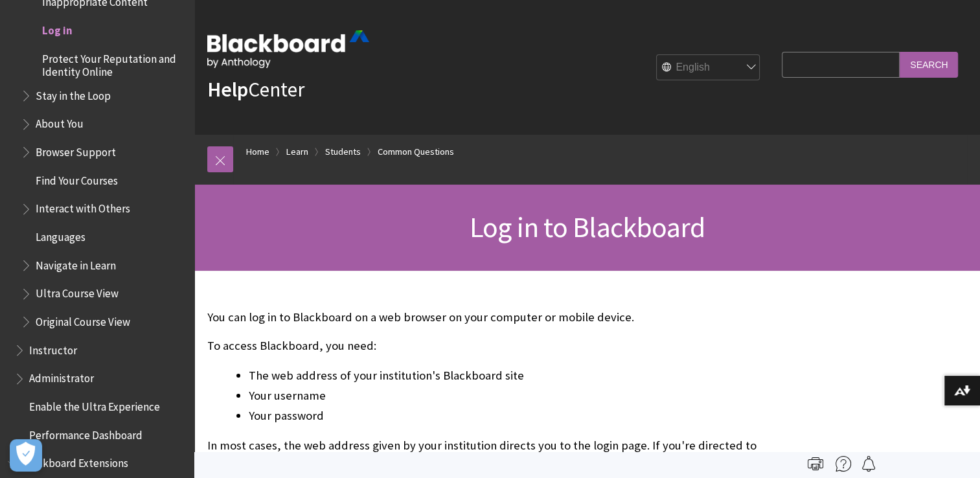 This screenshot has width=980, height=478. I want to click on span: Instructor, so click(53, 348).